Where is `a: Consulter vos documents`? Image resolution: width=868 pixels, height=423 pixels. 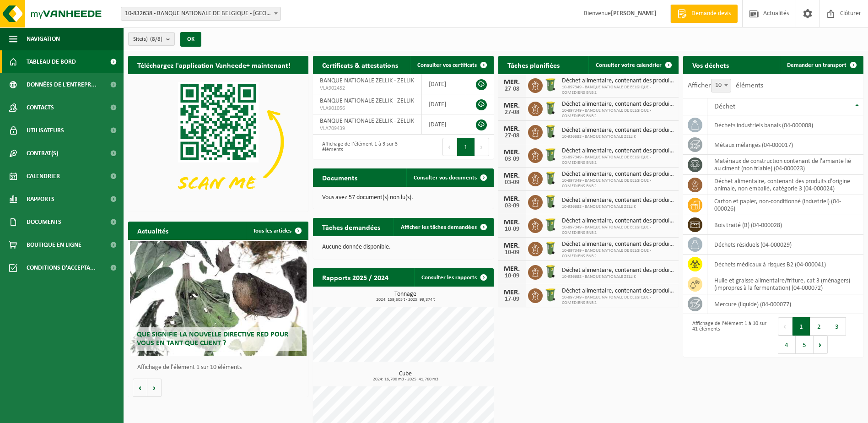 a: Consulter vos documents is located at coordinates (449, 178).